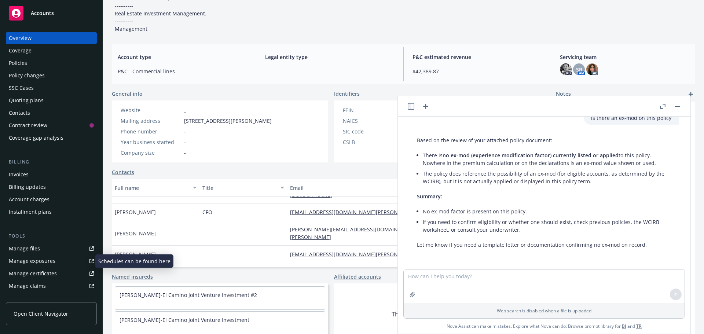  What do you see at coordinates (51, 299) in the screenshot?
I see `a: Manage BORs` at bounding box center [51, 299].